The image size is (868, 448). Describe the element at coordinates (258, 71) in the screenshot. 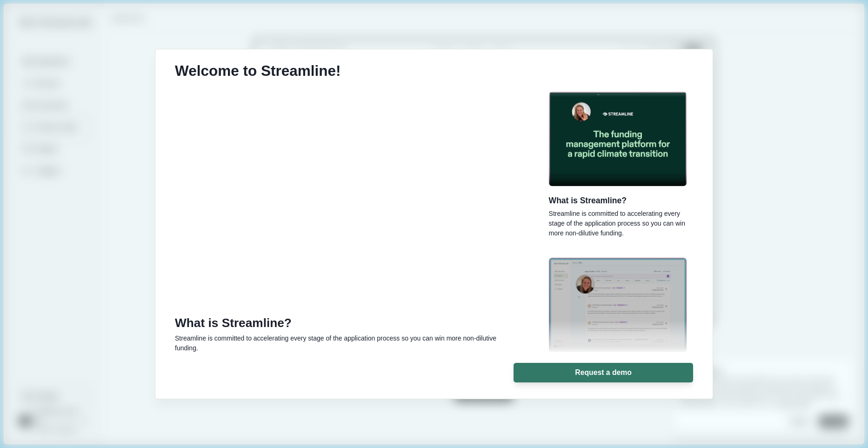

I see `h1: Welcome to Streamline!` at that location.